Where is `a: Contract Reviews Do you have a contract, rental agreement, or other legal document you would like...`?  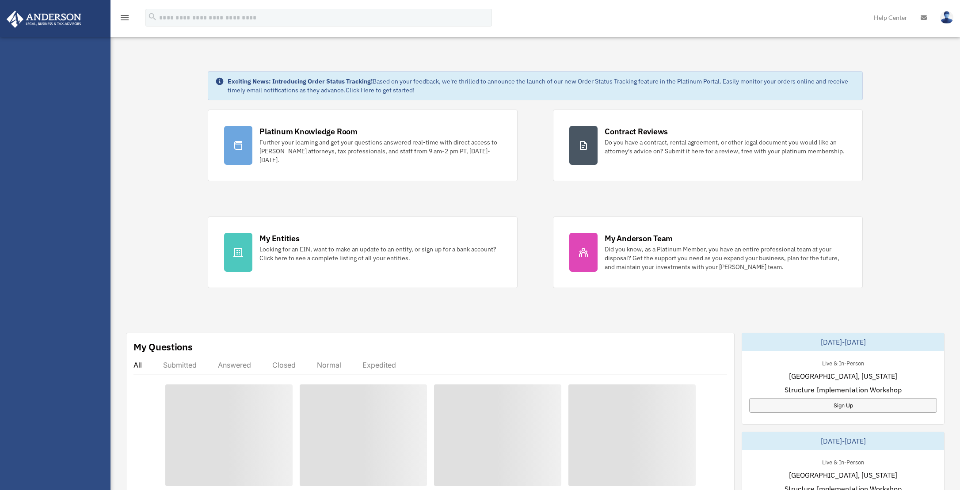 a: Contract Reviews Do you have a contract, rental agreement, or other legal document you would like... is located at coordinates (708, 145).